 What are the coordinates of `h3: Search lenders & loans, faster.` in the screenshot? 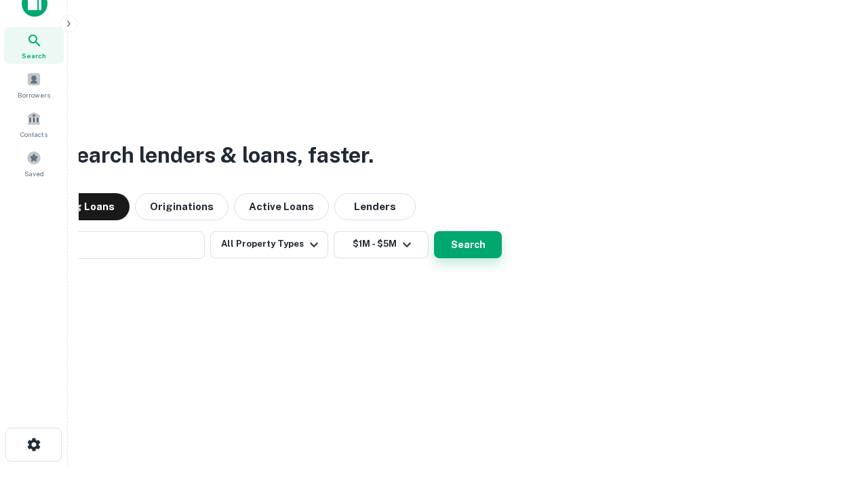 It's located at (218, 155).